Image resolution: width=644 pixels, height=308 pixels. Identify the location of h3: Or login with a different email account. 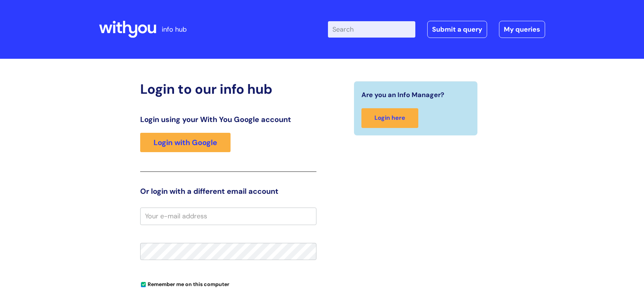
(228, 191).